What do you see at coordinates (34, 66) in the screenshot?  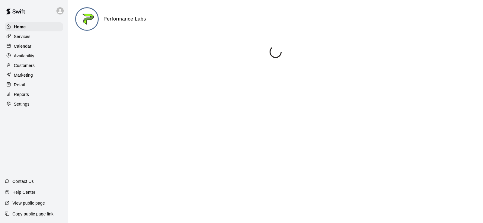 I see `div: Customers` at bounding box center [34, 66].